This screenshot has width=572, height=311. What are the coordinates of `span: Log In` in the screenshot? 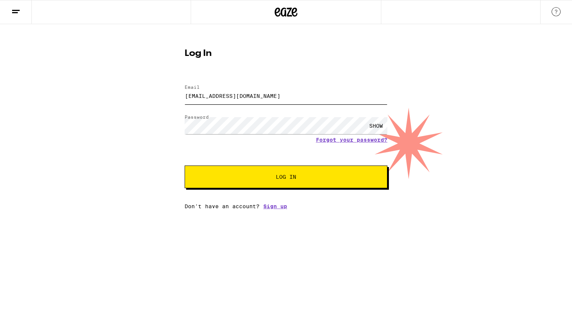 It's located at (286, 177).